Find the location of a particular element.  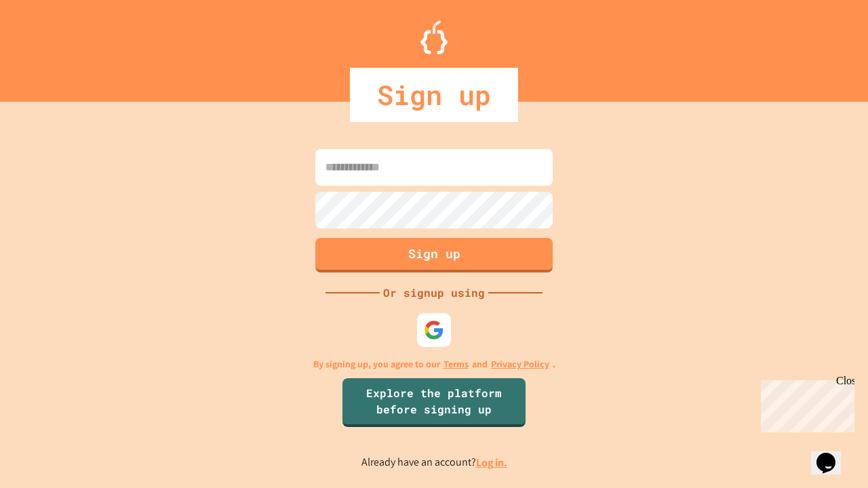

a: Explore the platform before signing up is located at coordinates (434, 403).